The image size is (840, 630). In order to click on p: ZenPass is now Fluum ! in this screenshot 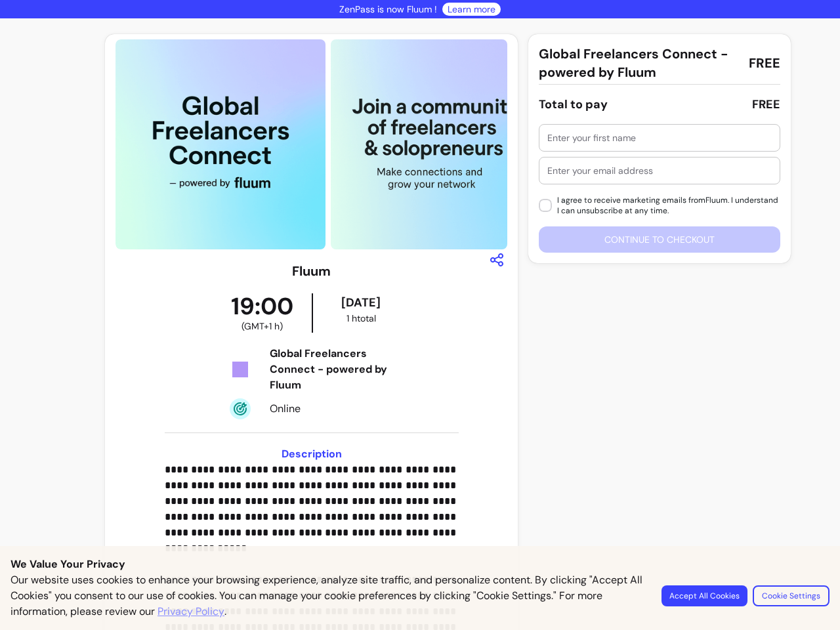, I will do `click(388, 9)`.